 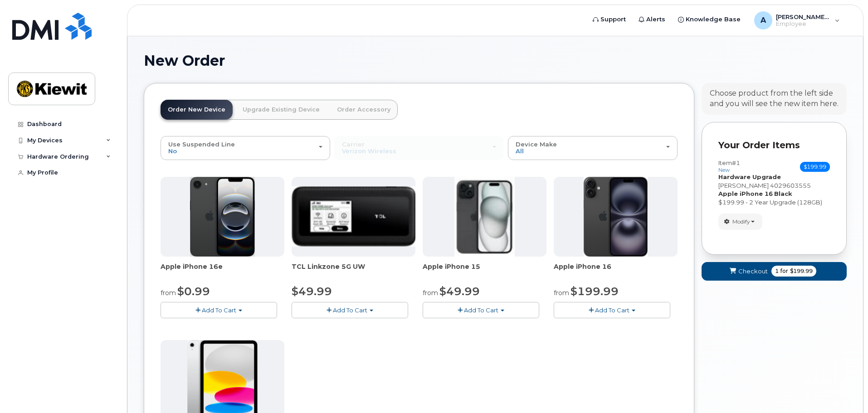 I want to click on img: linkzone5g.png, so click(x=354, y=216).